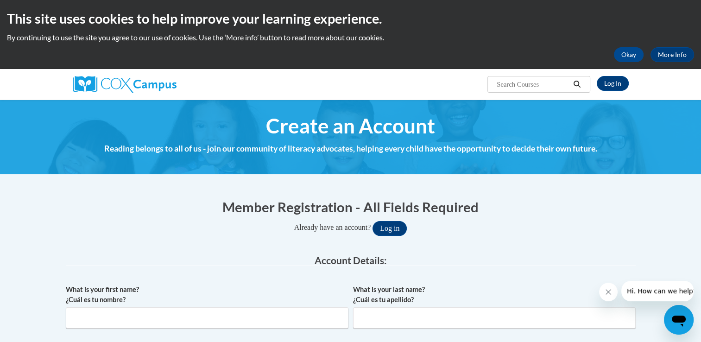 Image resolution: width=701 pixels, height=342 pixels. I want to click on h2: This site uses cookies to help improve your learning experience., so click(350, 19).